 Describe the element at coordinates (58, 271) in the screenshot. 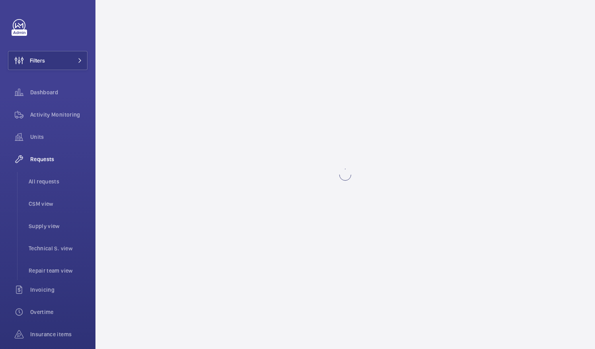

I see `span: Repair team view` at that location.